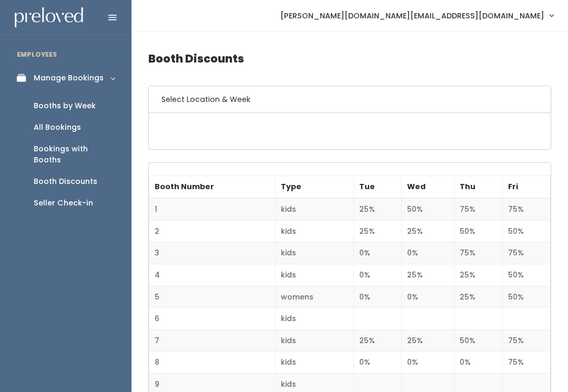  Describe the element at coordinates (350, 99) in the screenshot. I see `h6: Select Location & Week` at that location.